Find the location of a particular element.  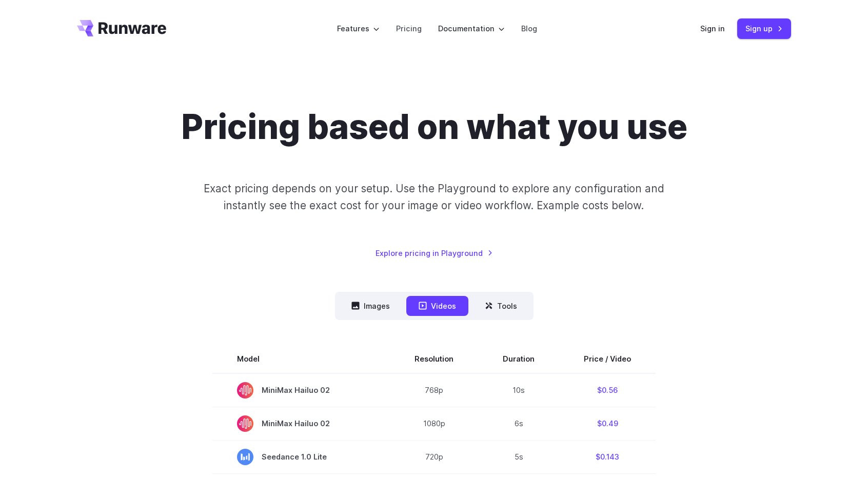

th: Duration is located at coordinates (518, 359).